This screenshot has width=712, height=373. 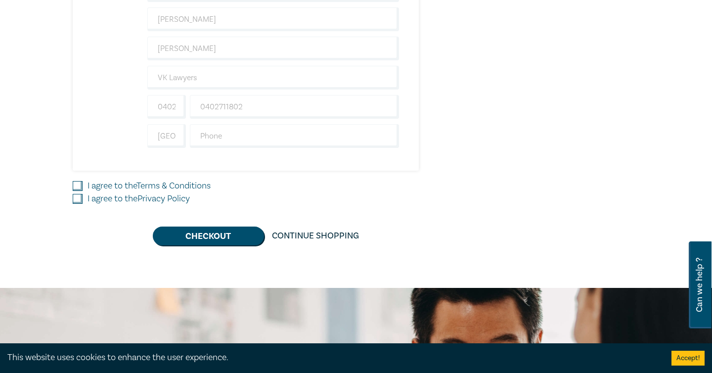 What do you see at coordinates (332, 358) in the screenshot?
I see `div: This website uses cookies to enhance the user experience.` at bounding box center [332, 358].